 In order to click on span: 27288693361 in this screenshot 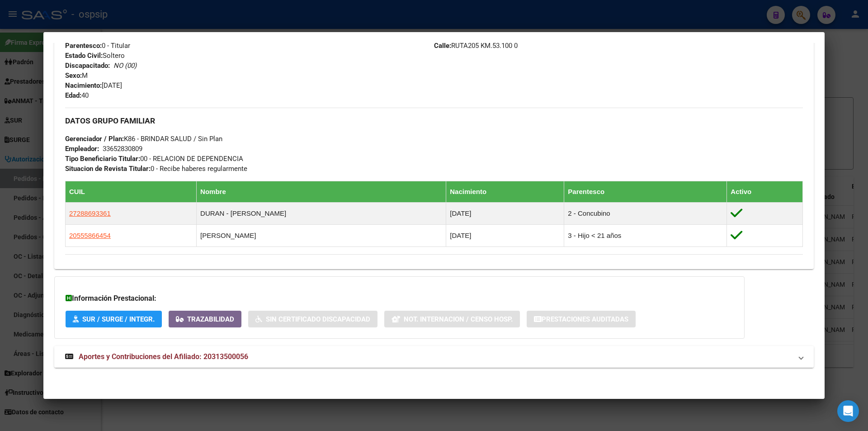, I will do `click(90, 213)`.